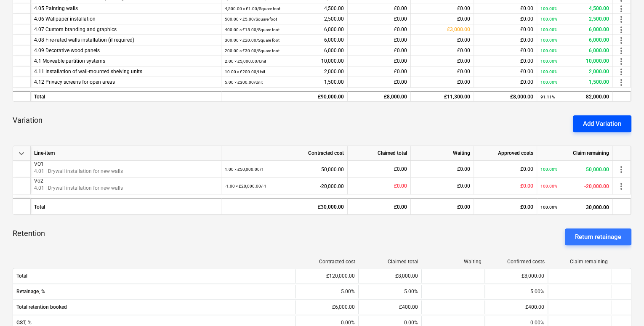 The image size is (644, 326). Describe the element at coordinates (246, 186) in the screenshot. I see `small: -1.00 × £20,000.00 / -1` at that location.